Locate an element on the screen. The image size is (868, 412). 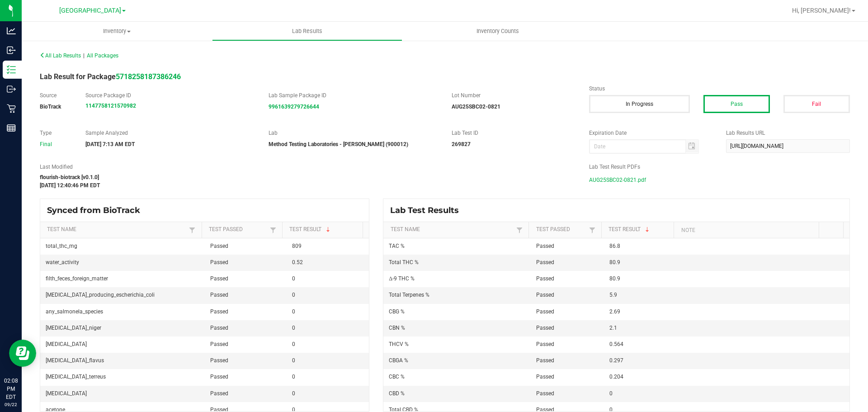
strong: 1147758121570982 is located at coordinates (111, 106).